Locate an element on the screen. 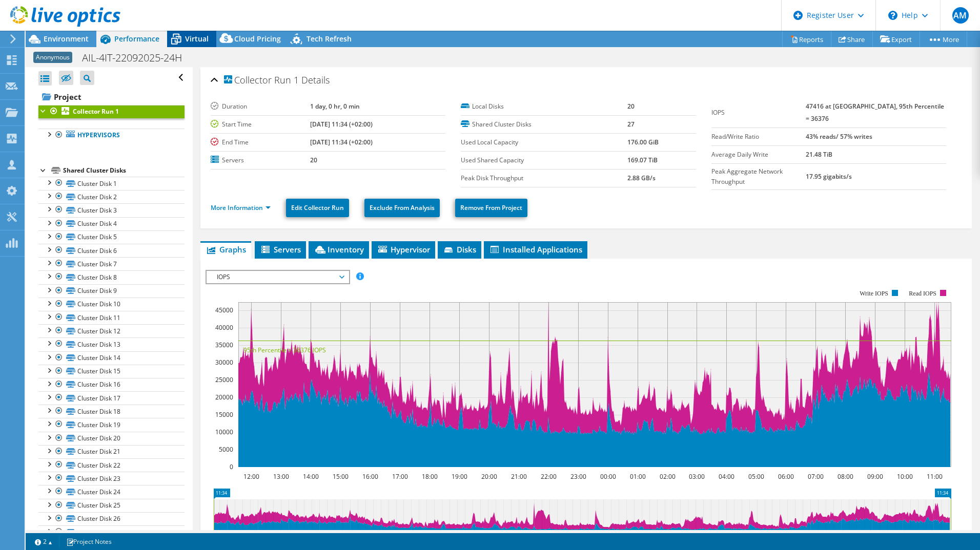 This screenshot has height=550, width=980. text: 06:00 is located at coordinates (785, 477).